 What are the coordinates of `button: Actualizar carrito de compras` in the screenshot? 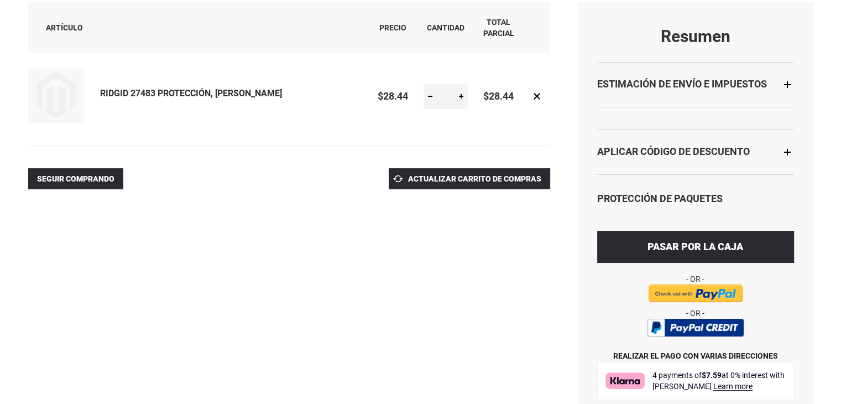 It's located at (469, 179).